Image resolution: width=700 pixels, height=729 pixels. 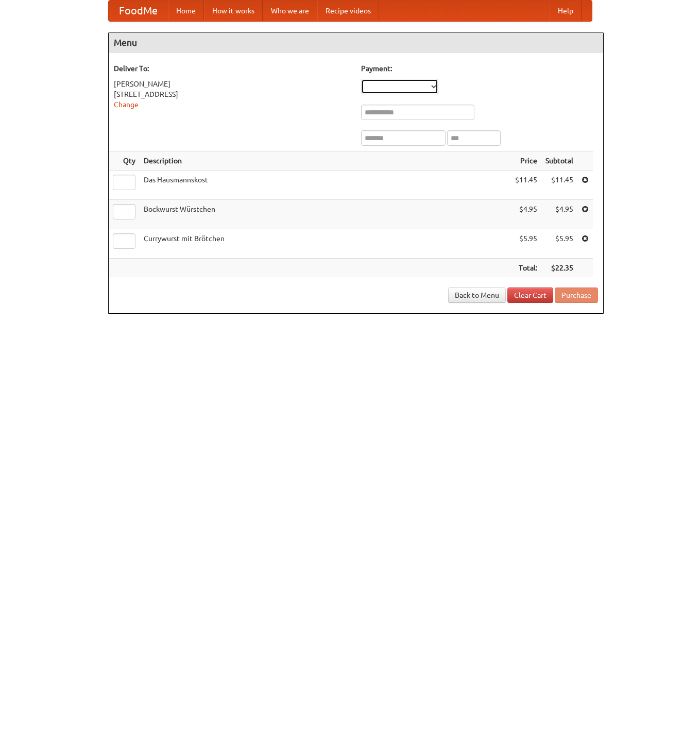 What do you see at coordinates (325, 244) in the screenshot?
I see `td: Currywurst mit Brötchen` at bounding box center [325, 244].